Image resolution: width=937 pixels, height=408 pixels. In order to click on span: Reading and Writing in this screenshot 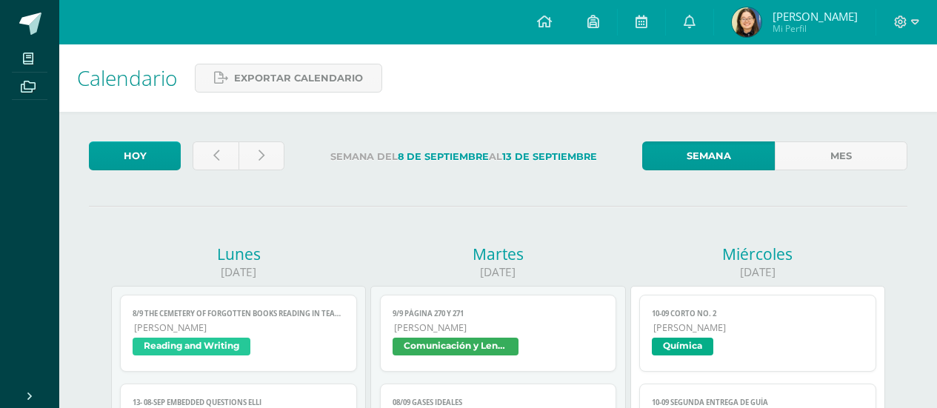, I will do `click(191, 347)`.